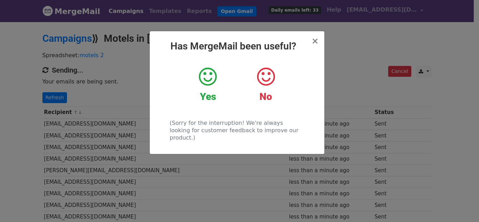 The width and height of the screenshot is (479, 222). Describe the element at coordinates (266, 96) in the screenshot. I see `strong: No` at that location.